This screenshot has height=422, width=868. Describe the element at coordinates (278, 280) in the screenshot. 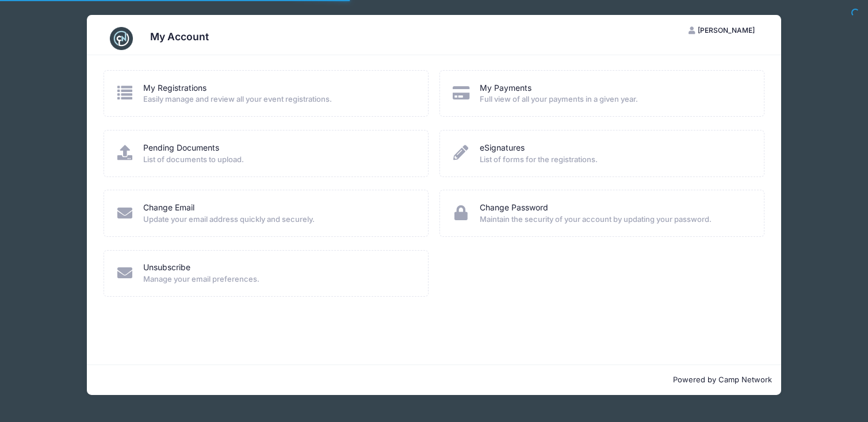

I see `span: Manage your email preferences.` at that location.